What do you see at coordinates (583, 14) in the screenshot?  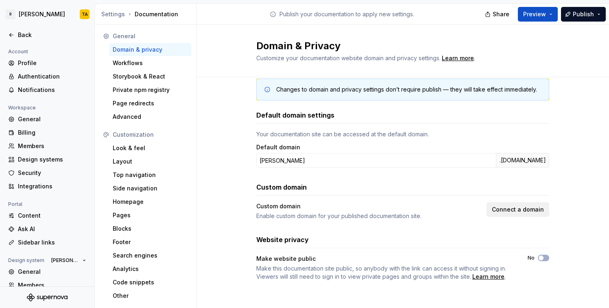 I see `span: Publish` at bounding box center [583, 14].